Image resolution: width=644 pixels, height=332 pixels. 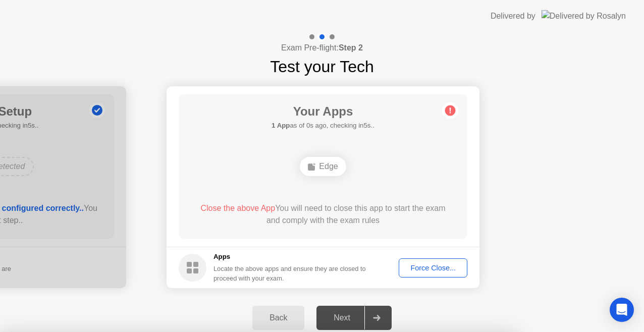 I want to click on div: Edge, so click(x=322, y=166).